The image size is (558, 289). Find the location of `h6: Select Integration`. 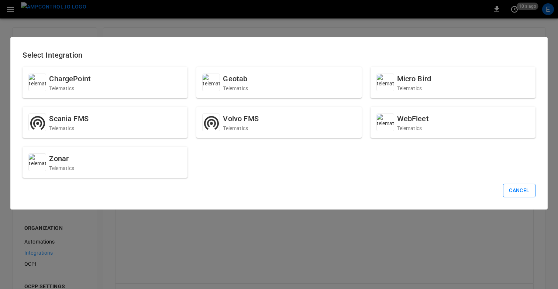

h6: Select Integration is located at coordinates (279, 55).